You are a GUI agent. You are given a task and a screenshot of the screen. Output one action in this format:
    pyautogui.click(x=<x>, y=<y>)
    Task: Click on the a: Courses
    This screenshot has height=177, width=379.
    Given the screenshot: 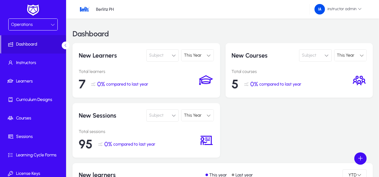 What is the action you would take?
    pyautogui.click(x=34, y=118)
    